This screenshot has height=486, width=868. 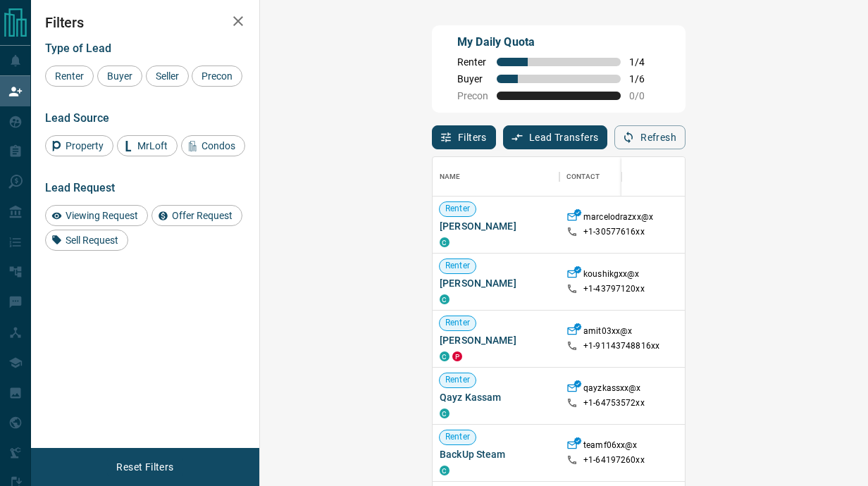 I want to click on div: Seller, so click(x=167, y=76).